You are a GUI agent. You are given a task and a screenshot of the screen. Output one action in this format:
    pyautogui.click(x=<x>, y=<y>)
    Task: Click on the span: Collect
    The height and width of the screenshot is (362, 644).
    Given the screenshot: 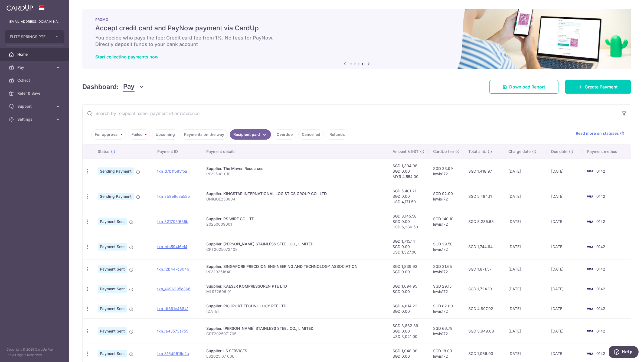 What is the action you would take?
    pyautogui.click(x=35, y=81)
    